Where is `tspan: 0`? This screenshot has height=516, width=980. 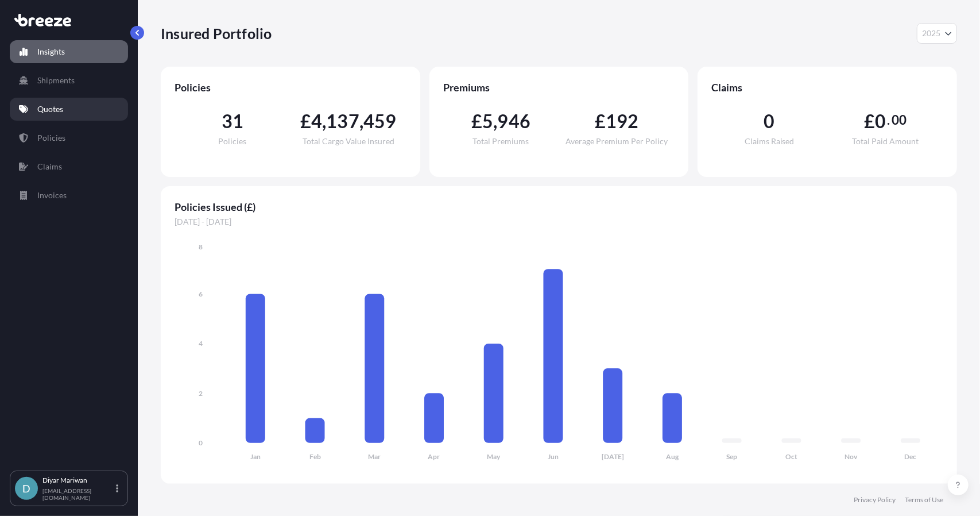
tspan: 0 is located at coordinates (200, 442).